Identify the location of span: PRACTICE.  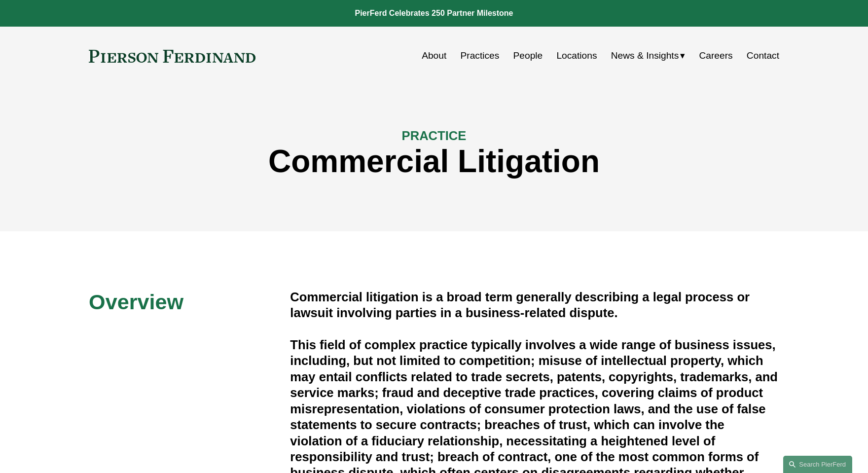
(434, 135).